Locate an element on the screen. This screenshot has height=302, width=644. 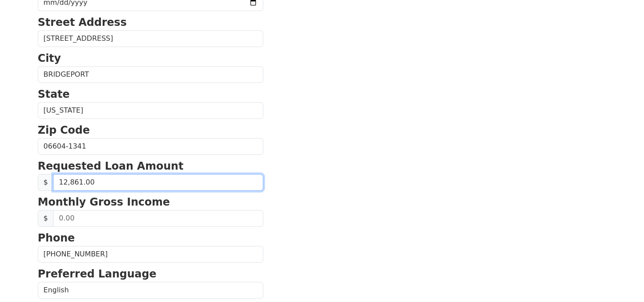
strong: Phone is located at coordinates (56, 238).